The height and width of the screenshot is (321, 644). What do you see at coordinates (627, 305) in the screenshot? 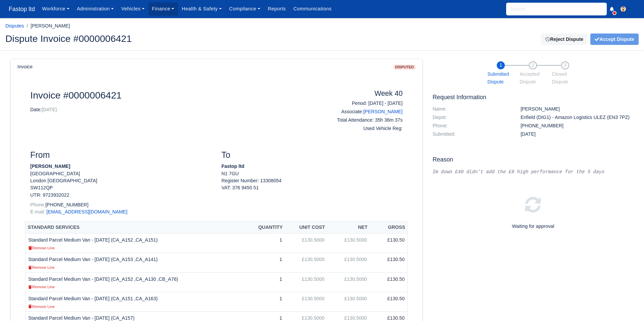
I see `div: Chat Widget` at bounding box center [627, 305].